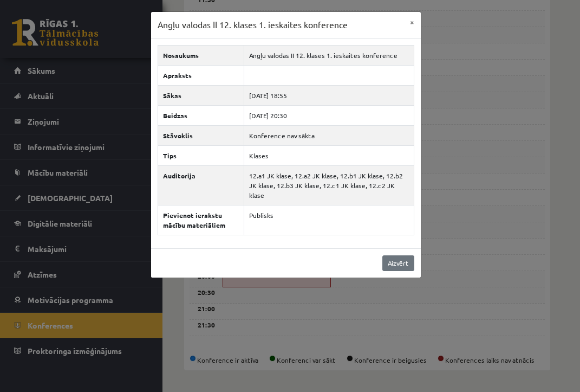  Describe the element at coordinates (201, 135) in the screenshot. I see `th: Stāvoklis` at that location.